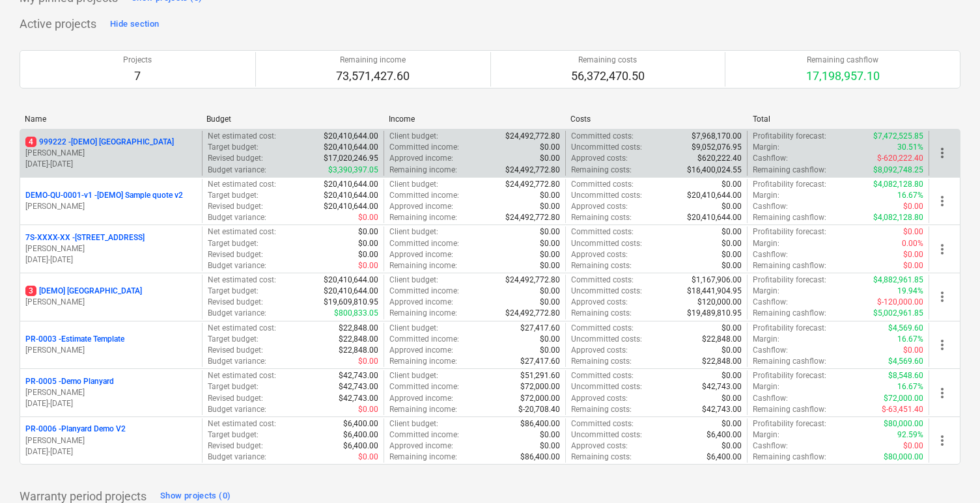 This screenshot has width=980, height=503. Describe the element at coordinates (910, 339) in the screenshot. I see `p: 16.67%` at that location.